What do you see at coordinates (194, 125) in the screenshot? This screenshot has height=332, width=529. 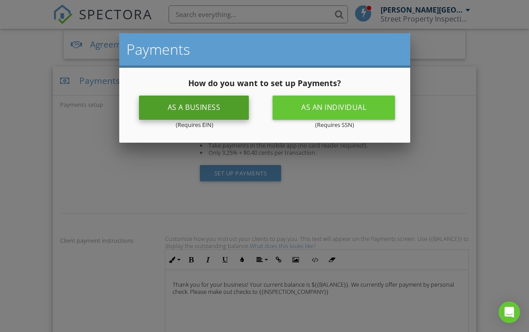 I see `div: (Requires EIN)` at bounding box center [194, 125].